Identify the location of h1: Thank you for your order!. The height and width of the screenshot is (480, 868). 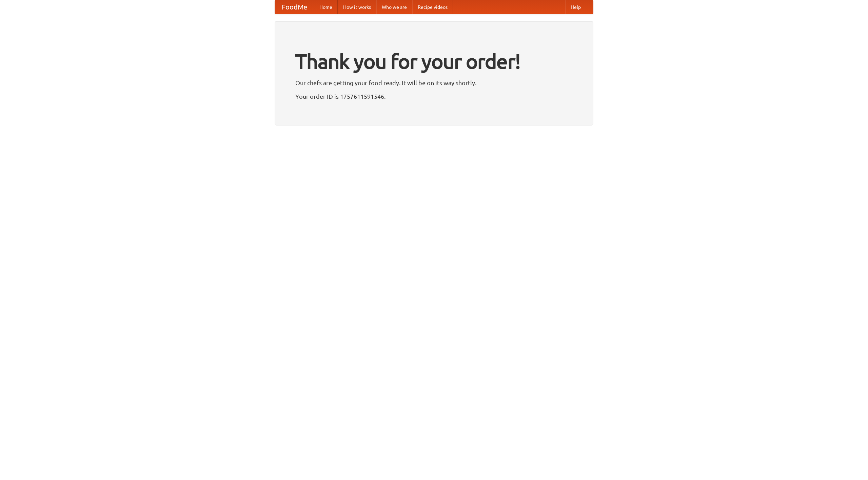
(434, 62).